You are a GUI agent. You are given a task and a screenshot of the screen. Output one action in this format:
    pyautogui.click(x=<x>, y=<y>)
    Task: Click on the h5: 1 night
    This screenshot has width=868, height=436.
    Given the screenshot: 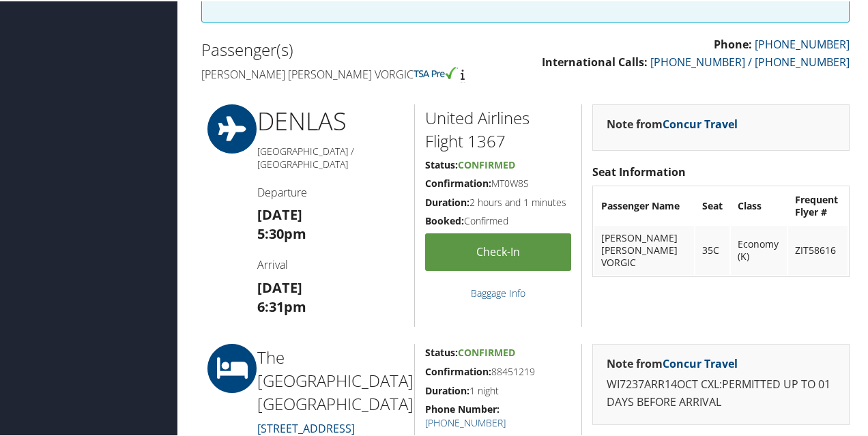 What is the action you would take?
    pyautogui.click(x=498, y=389)
    